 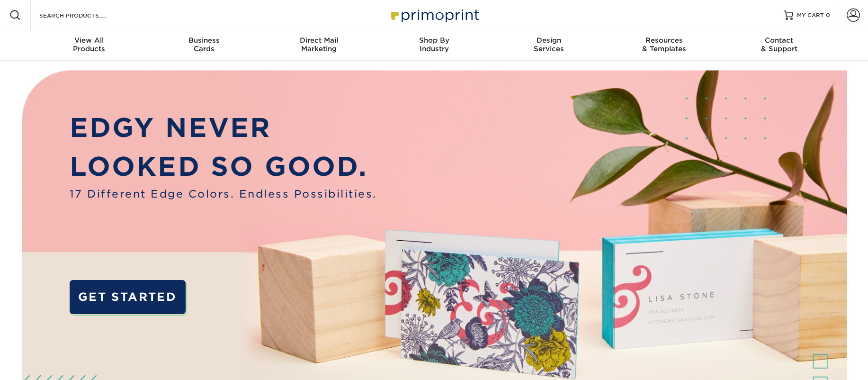 What do you see at coordinates (128, 297) in the screenshot?
I see `a: GET STARTED` at bounding box center [128, 297].